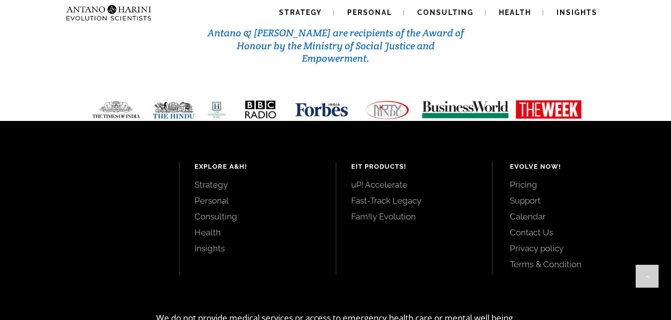  What do you see at coordinates (257, 184) in the screenshot?
I see `a: Strategy` at bounding box center [257, 184].